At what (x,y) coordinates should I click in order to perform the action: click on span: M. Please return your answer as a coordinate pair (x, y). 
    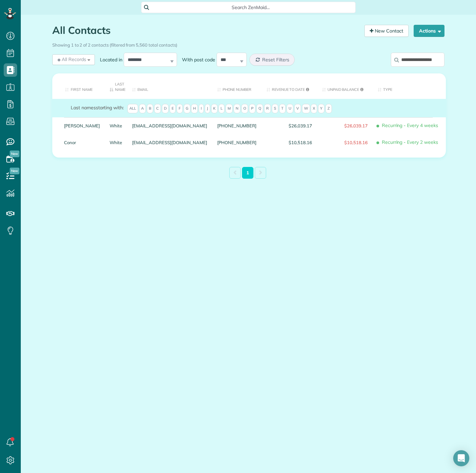
    Looking at the image, I should click on (229, 109).